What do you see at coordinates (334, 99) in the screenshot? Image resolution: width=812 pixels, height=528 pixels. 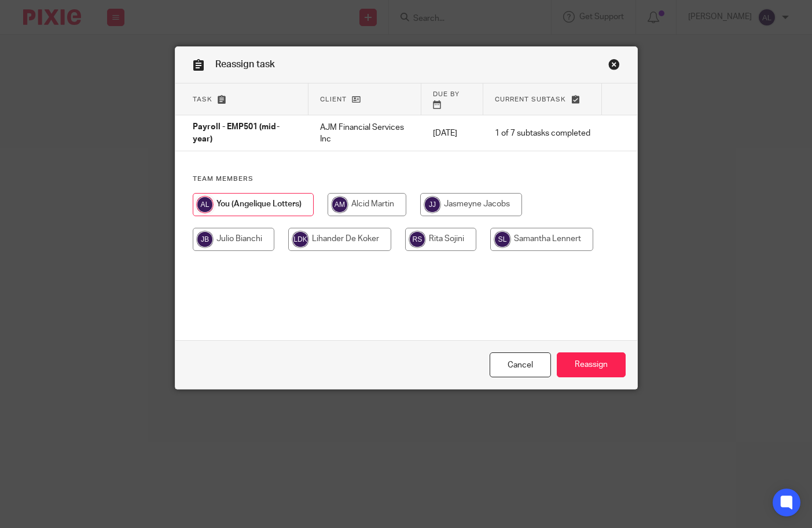 I see `span: Client` at bounding box center [334, 99].